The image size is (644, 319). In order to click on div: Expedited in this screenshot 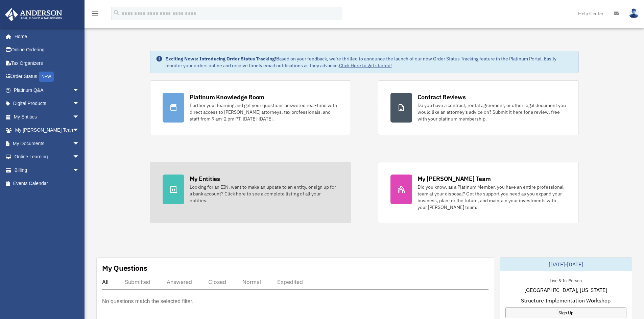, I will do `click(290, 282)`.